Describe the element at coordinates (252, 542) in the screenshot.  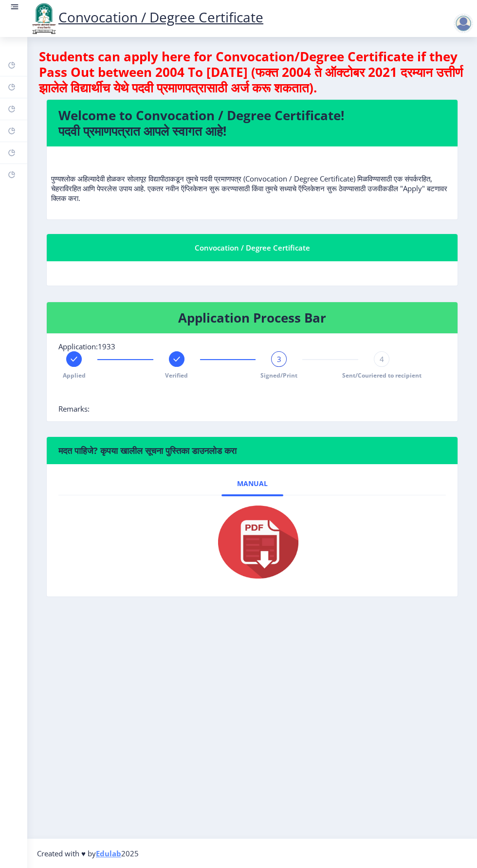
I see `img: pdf.png` at that location.